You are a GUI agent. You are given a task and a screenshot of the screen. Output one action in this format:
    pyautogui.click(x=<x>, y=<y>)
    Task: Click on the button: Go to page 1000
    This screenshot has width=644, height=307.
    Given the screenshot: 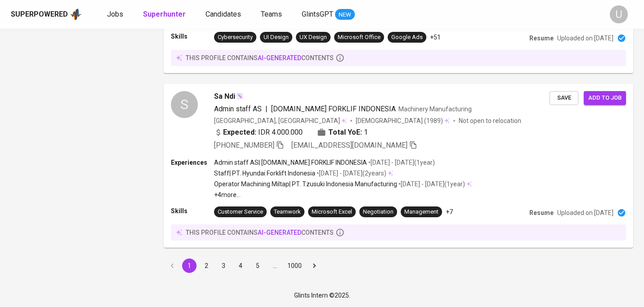 What is the action you would take?
    pyautogui.click(x=294, y=266)
    